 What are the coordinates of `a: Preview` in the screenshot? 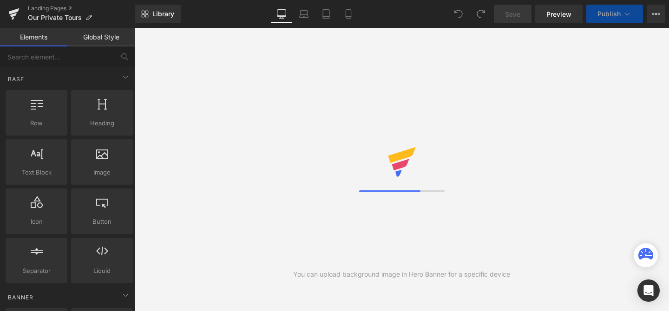 It's located at (559, 14).